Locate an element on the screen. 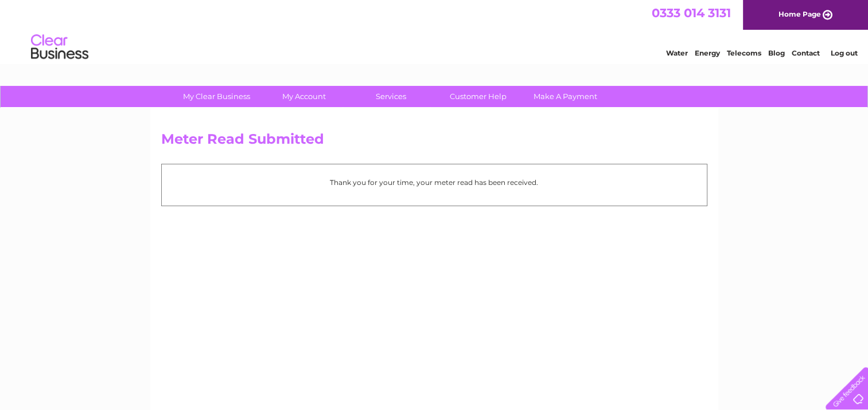 The image size is (868, 410). a: Water is located at coordinates (677, 52).